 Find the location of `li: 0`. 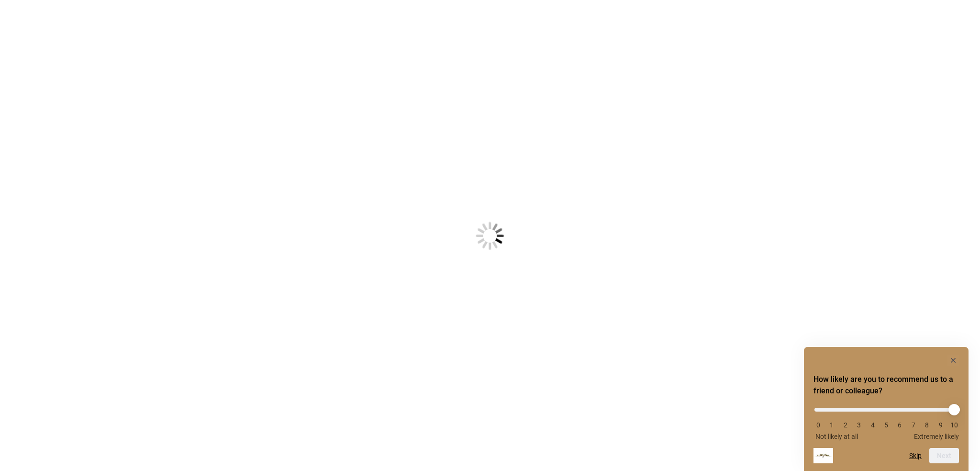

li: 0 is located at coordinates (819, 425).